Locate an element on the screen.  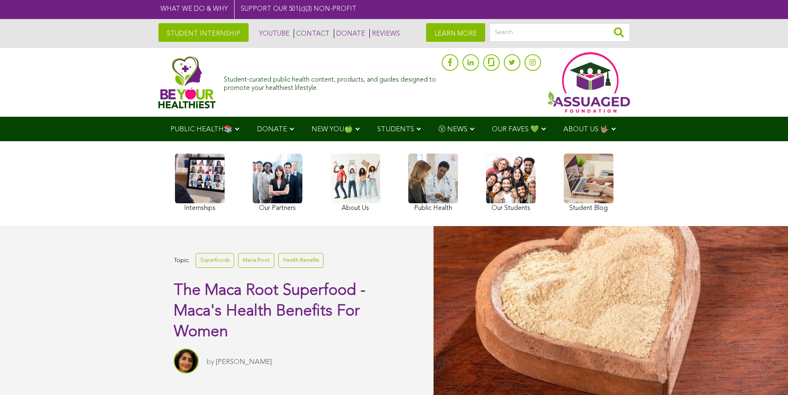
span: DONATE is located at coordinates (272, 129).